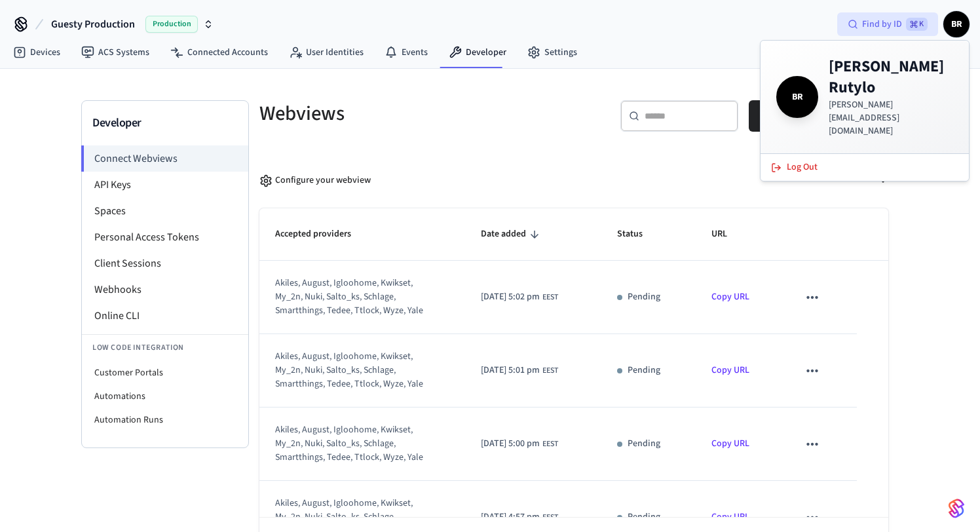 This screenshot has height=532, width=980. What do you see at coordinates (164, 158) in the screenshot?
I see `li: Connect Webviews` at bounding box center [164, 158].